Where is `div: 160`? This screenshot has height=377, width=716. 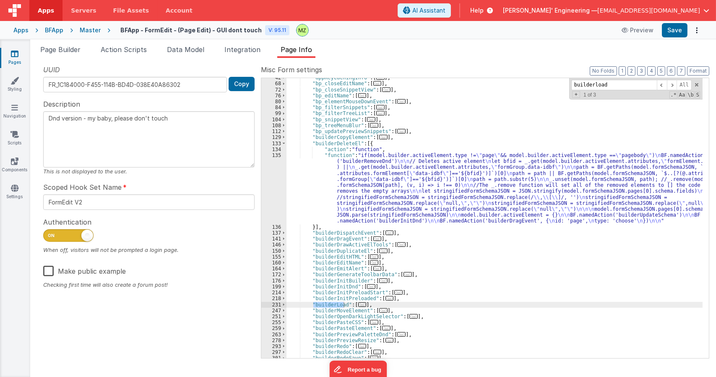
div: 160 is located at coordinates (274, 262).